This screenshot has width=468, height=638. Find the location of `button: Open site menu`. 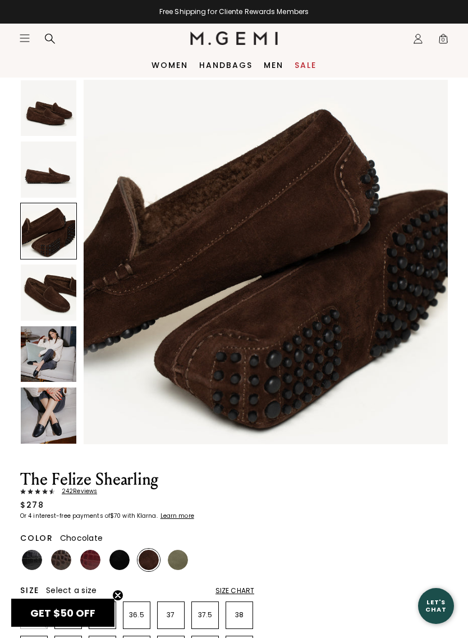

button: Open site menu is located at coordinates (25, 38).